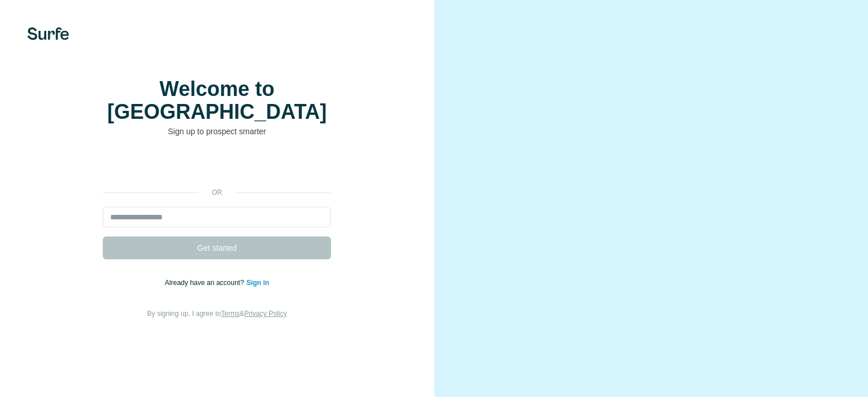 Image resolution: width=868 pixels, height=397 pixels. What do you see at coordinates (206, 283) in the screenshot?
I see `span: Already have an account?` at bounding box center [206, 283].